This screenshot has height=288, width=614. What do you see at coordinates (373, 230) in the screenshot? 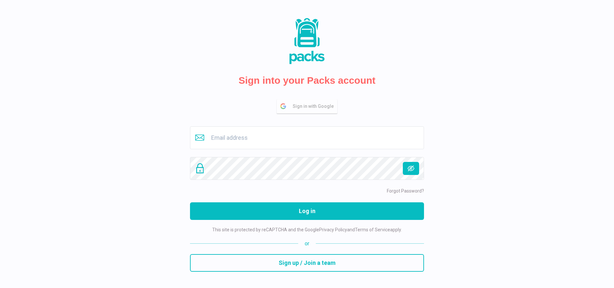
I see `a: Terms of Service` at bounding box center [373, 230].